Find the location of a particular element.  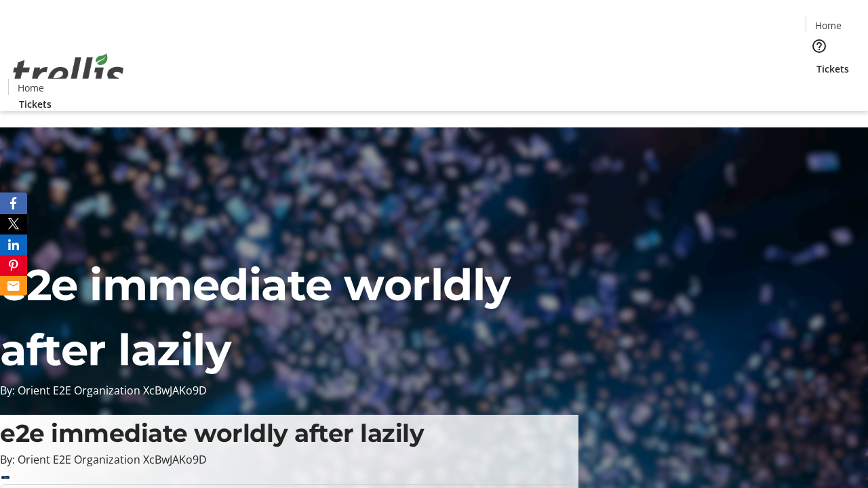

button: Help is located at coordinates (819, 46).